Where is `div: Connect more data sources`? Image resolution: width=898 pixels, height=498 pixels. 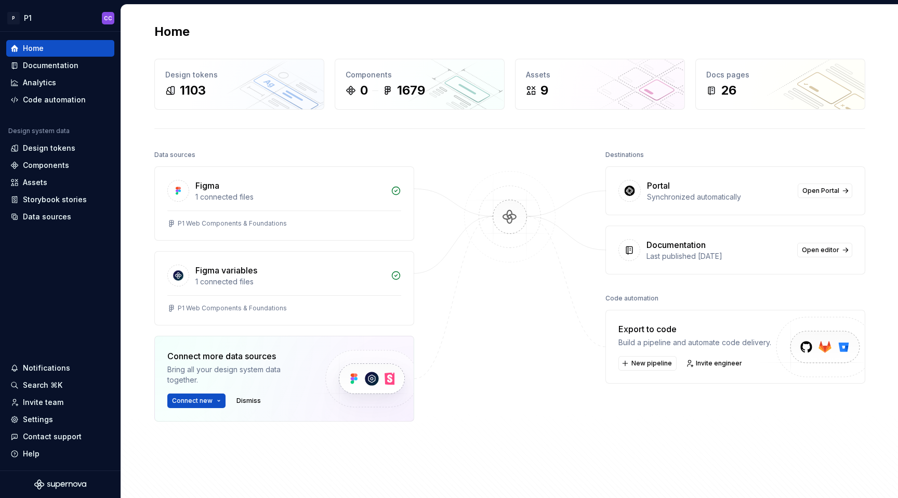
div: Connect more data sources is located at coordinates (237, 356).